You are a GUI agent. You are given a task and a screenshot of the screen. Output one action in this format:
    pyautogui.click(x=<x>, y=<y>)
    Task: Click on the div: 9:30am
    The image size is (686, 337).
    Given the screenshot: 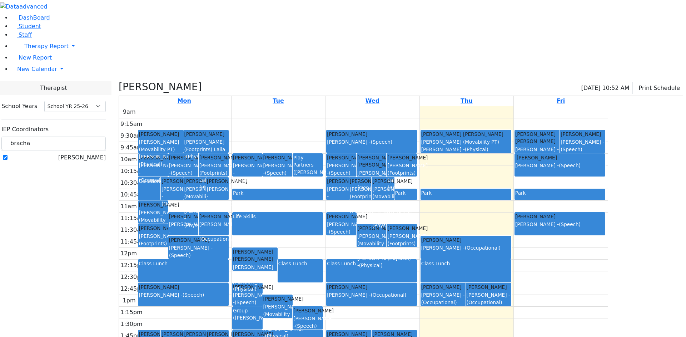 What is the action you would take?
    pyautogui.click(x=131, y=136)
    